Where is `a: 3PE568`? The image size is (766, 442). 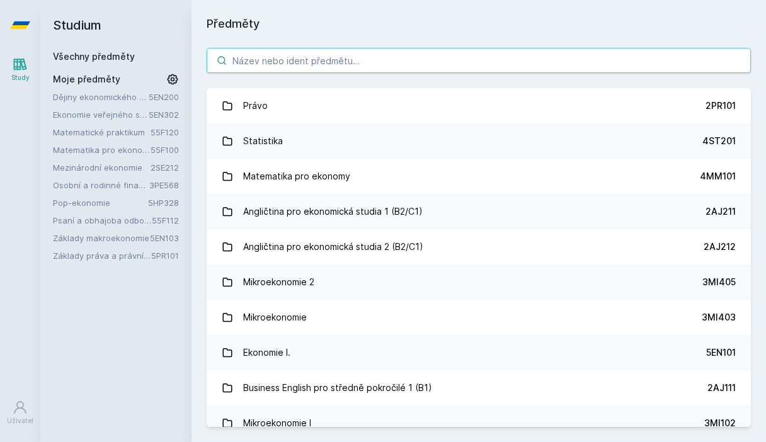
a: 3PE568 is located at coordinates (164, 185).